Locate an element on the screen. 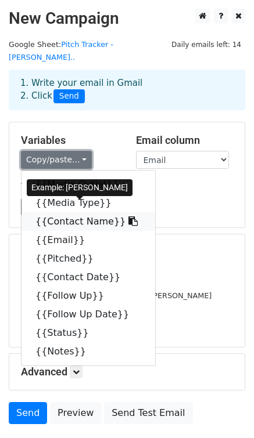 The height and width of the screenshot is (438, 254). a: Copy/paste... is located at coordinates (56, 160).